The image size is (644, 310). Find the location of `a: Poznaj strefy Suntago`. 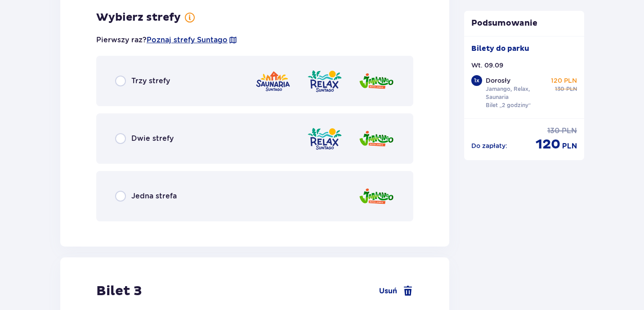

a: Poznaj strefy Suntago is located at coordinates (187, 40).